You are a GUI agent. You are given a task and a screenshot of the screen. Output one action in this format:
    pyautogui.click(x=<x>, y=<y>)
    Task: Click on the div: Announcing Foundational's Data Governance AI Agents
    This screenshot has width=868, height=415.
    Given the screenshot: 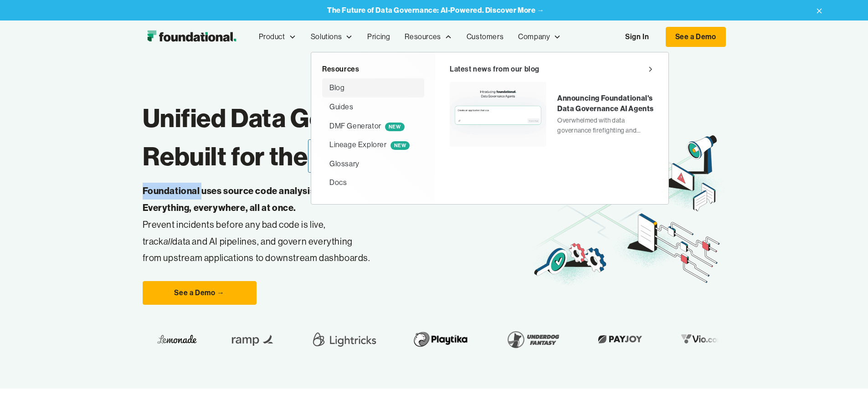 What is the action you would take?
    pyautogui.click(x=605, y=103)
    